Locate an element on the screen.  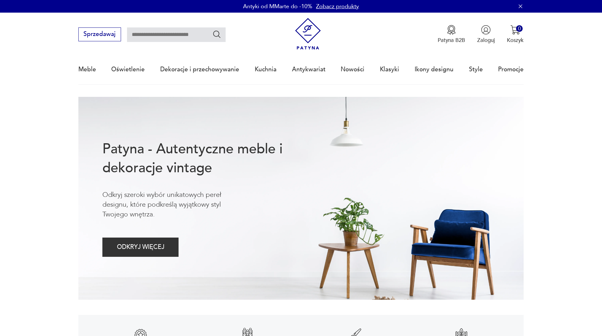
button: 0Koszyk is located at coordinates (515, 34).